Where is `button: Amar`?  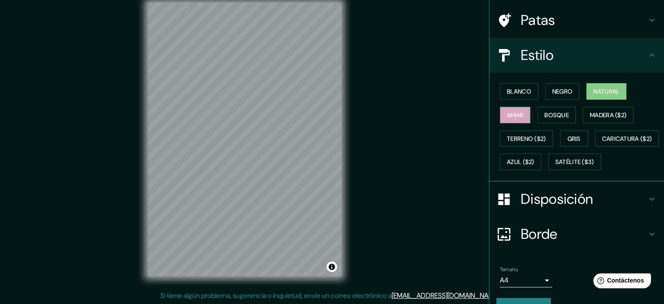
button: Amar is located at coordinates (515, 115).